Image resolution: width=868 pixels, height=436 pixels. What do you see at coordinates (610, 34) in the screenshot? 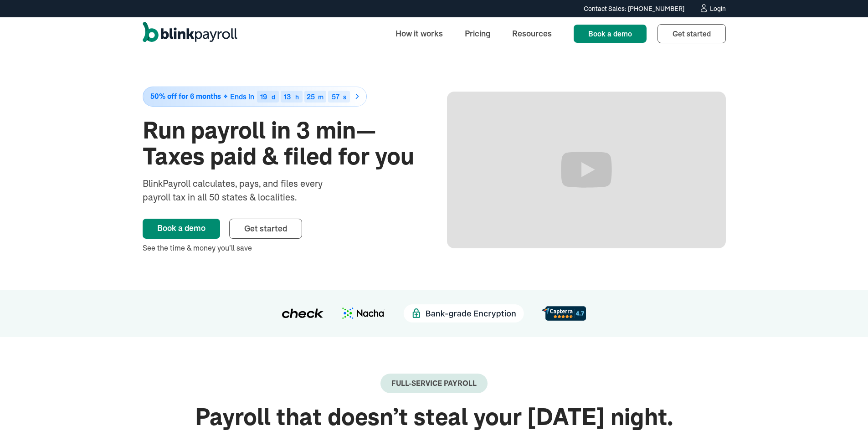
I see `span: Book a demo` at bounding box center [610, 34].